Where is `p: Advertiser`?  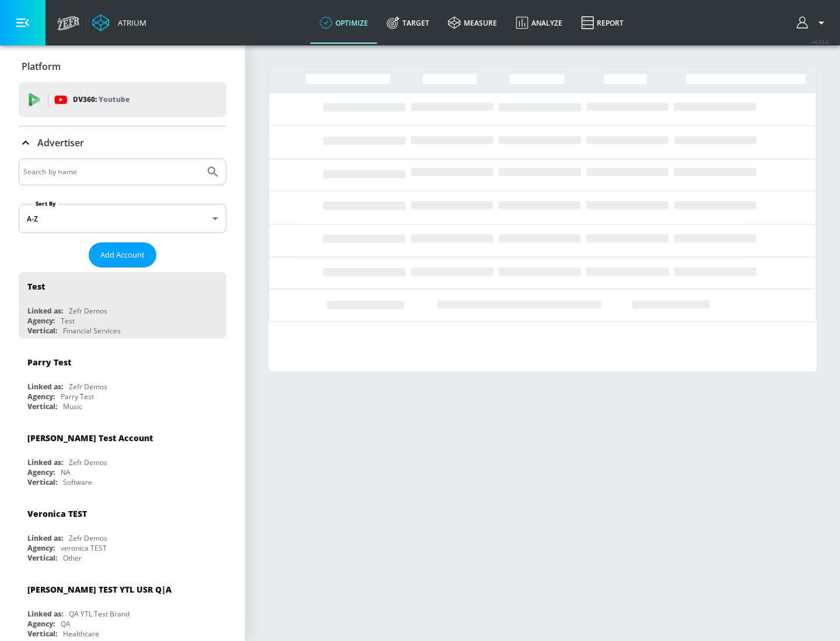 p: Advertiser is located at coordinates (61, 143).